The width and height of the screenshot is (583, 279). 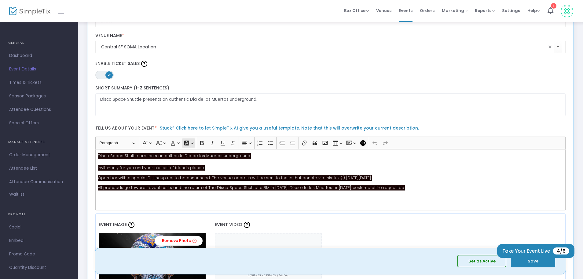 What do you see at coordinates (331, 142) in the screenshot?
I see `div: Editor toolbar` at bounding box center [331, 142].